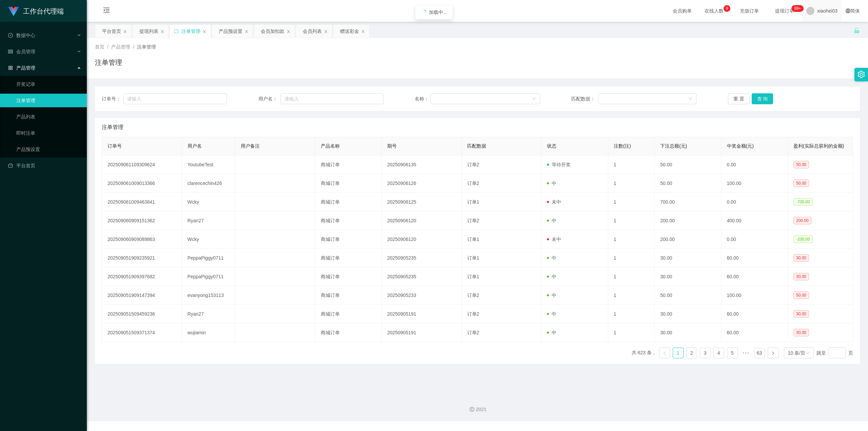 This screenshot has width=868, height=431. What do you see at coordinates (115, 146) in the screenshot?
I see `span: 订单号` at bounding box center [115, 146].